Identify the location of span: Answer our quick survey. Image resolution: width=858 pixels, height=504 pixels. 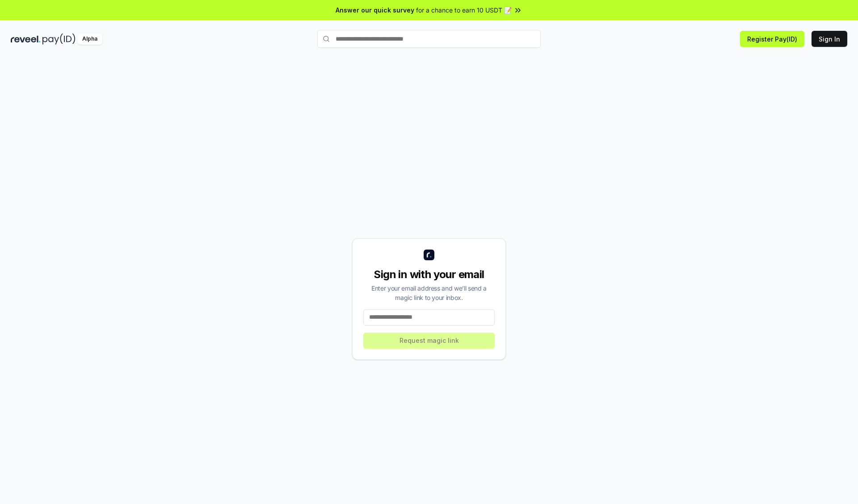
(375, 10).